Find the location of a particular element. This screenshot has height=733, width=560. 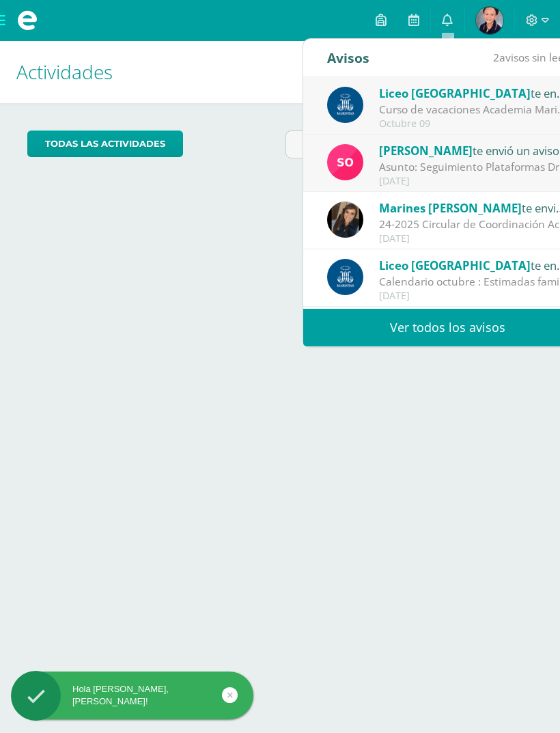

input: Busca una actividad próxima aquí... is located at coordinates (409, 144).